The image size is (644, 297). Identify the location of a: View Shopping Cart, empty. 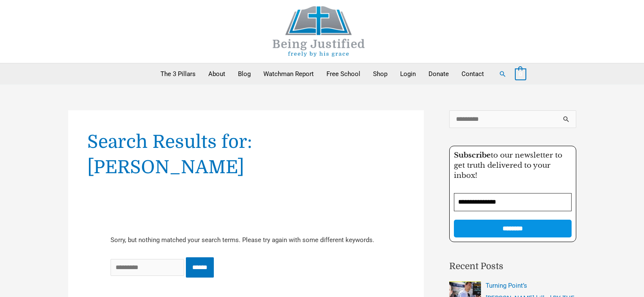
(521, 74).